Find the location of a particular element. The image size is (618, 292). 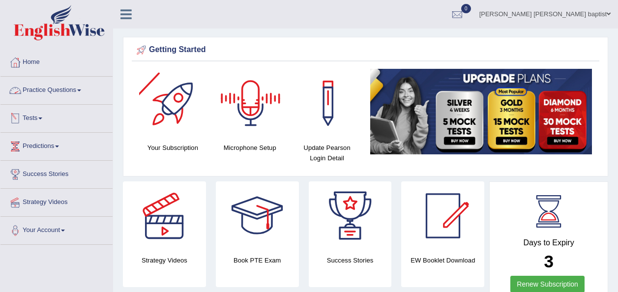

b: 3 is located at coordinates (548, 261).